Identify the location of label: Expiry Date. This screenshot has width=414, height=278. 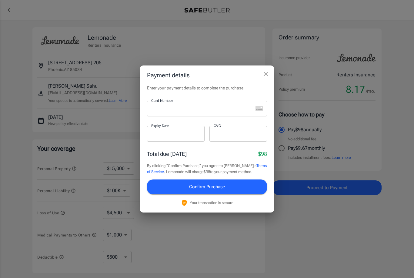
(160, 125).